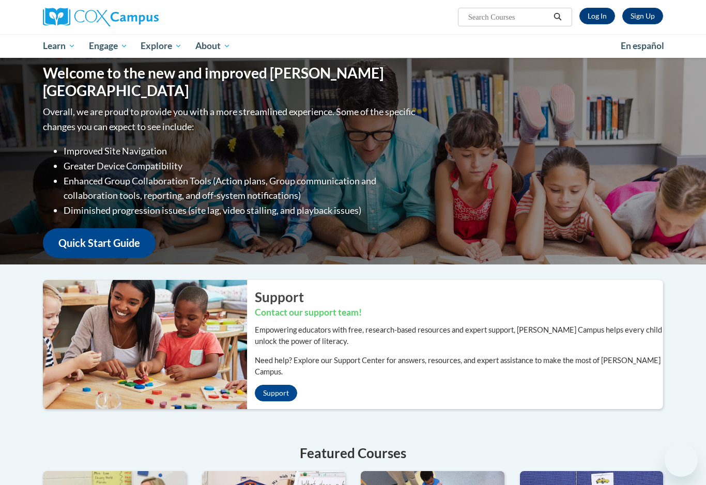 The height and width of the screenshot is (485, 706). What do you see at coordinates (161, 46) in the screenshot?
I see `a: Explore` at bounding box center [161, 46].